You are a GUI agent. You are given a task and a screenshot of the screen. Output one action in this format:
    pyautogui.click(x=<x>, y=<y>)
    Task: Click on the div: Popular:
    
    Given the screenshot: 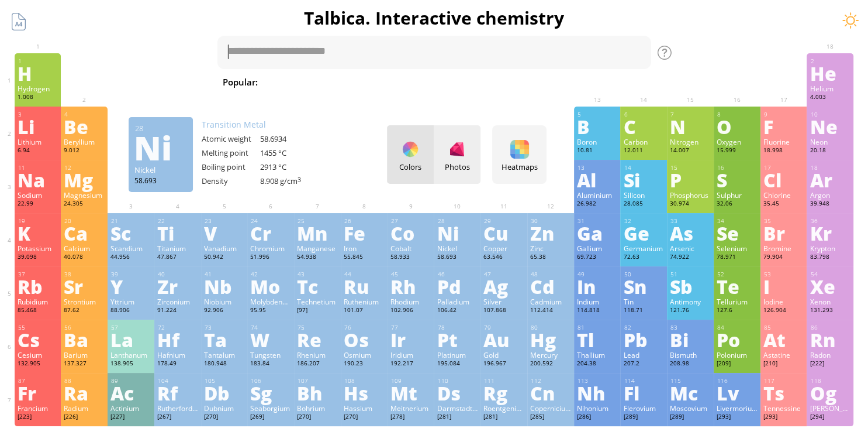 What is the action you would take?
    pyautogui.click(x=244, y=82)
    